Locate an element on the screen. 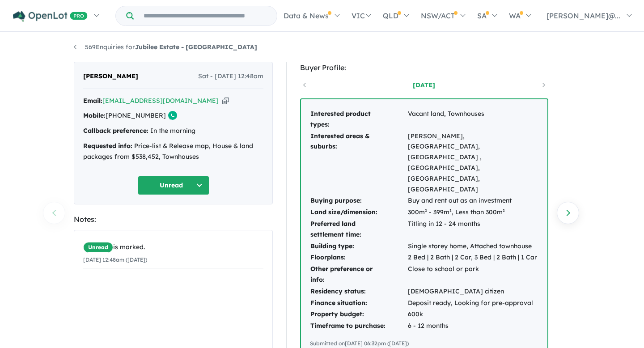 The image size is (644, 348). td: Buy and rent out as an investment is located at coordinates (473, 201).